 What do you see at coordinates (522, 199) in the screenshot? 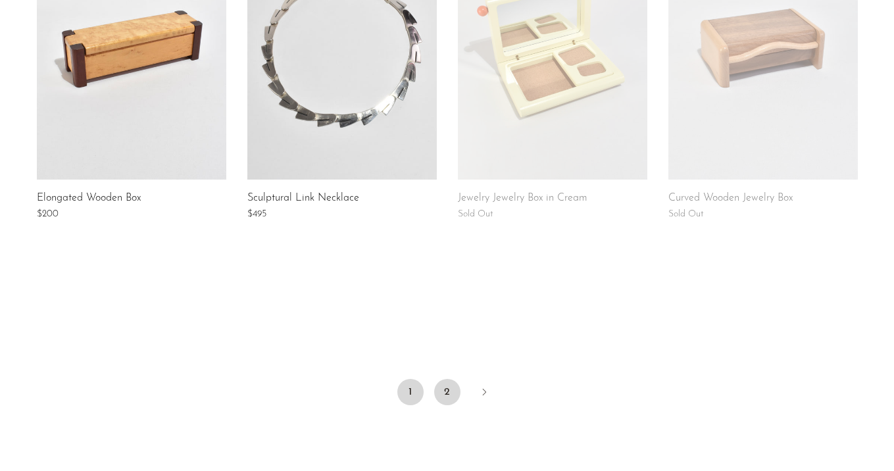
I see `a: Jewelry Jewelry Box in Cream` at bounding box center [522, 199].